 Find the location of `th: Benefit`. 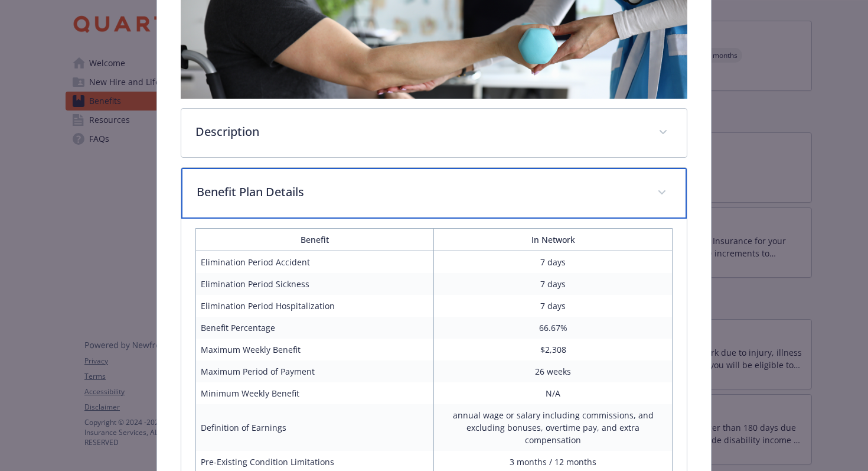

th: Benefit is located at coordinates (315, 239).